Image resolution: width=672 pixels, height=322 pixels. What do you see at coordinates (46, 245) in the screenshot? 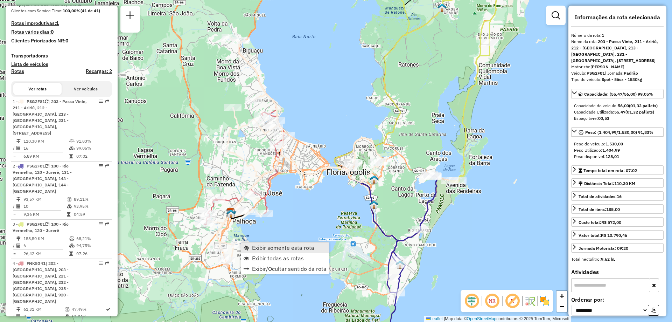
I see `td: 6` at bounding box center [46, 245].